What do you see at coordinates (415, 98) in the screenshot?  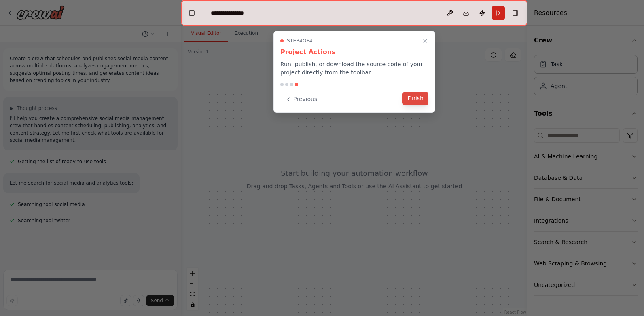 I see `button: Finish` at bounding box center [415, 98].